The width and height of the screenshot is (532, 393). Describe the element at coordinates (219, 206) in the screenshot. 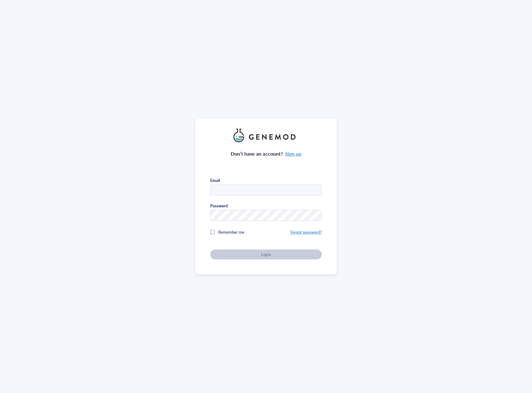

I see `div: Password` at that location.